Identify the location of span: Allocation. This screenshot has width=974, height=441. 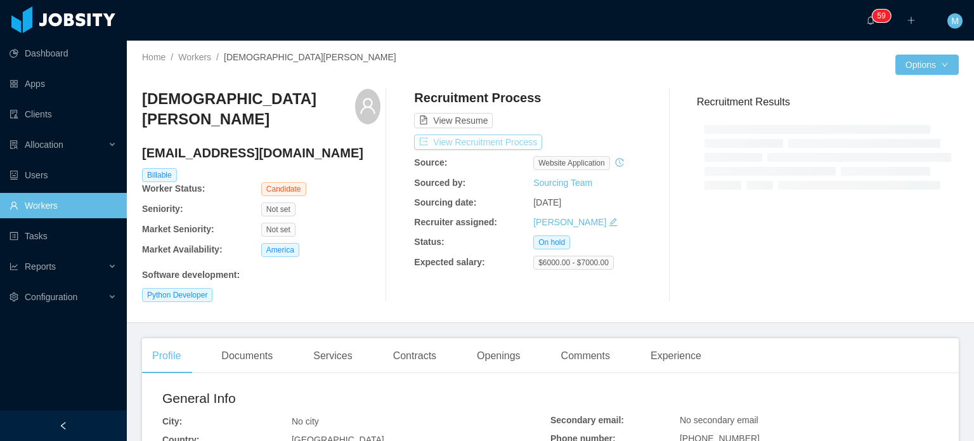
(44, 145).